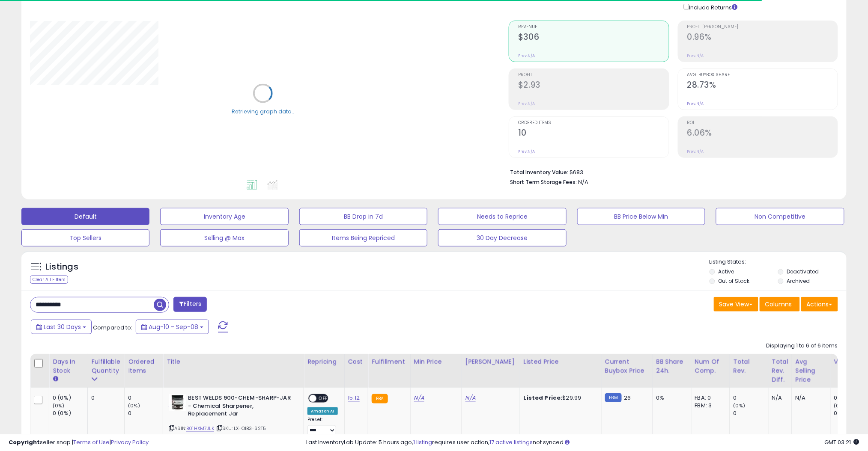 Image resolution: width=868 pixels, height=451 pixels. I want to click on button: Selling @ Max, so click(224, 238).